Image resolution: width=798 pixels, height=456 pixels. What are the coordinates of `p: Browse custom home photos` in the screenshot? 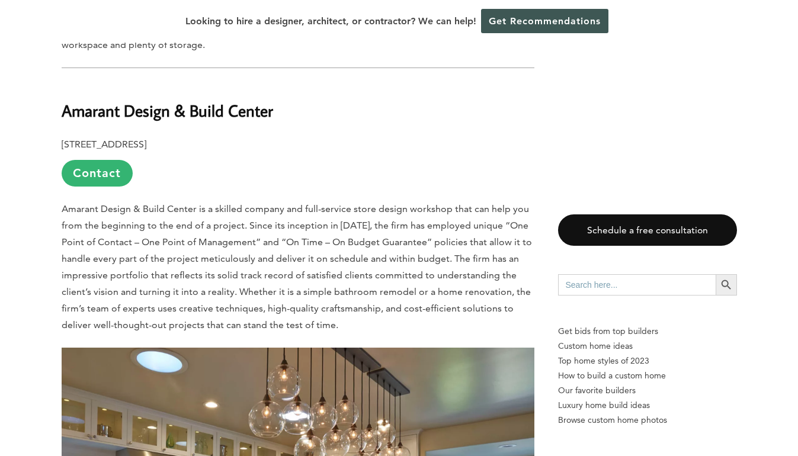 It's located at (648, 420).